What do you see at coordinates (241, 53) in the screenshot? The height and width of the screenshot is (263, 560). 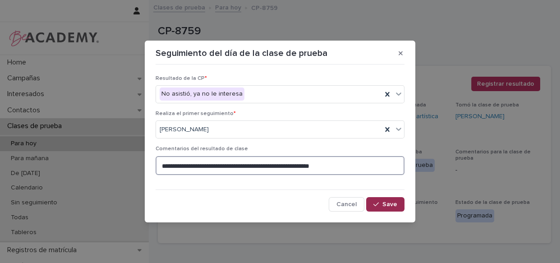 I see `p: Seguimiento del día de la clase de prueba` at bounding box center [241, 53].